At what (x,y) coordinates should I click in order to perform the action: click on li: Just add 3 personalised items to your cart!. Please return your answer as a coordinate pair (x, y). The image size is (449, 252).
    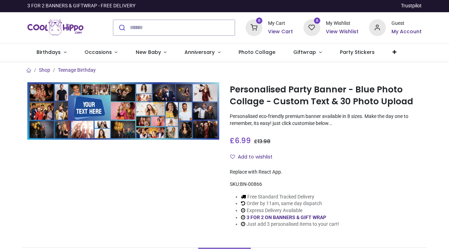
    Looking at the image, I should click on (290, 225).